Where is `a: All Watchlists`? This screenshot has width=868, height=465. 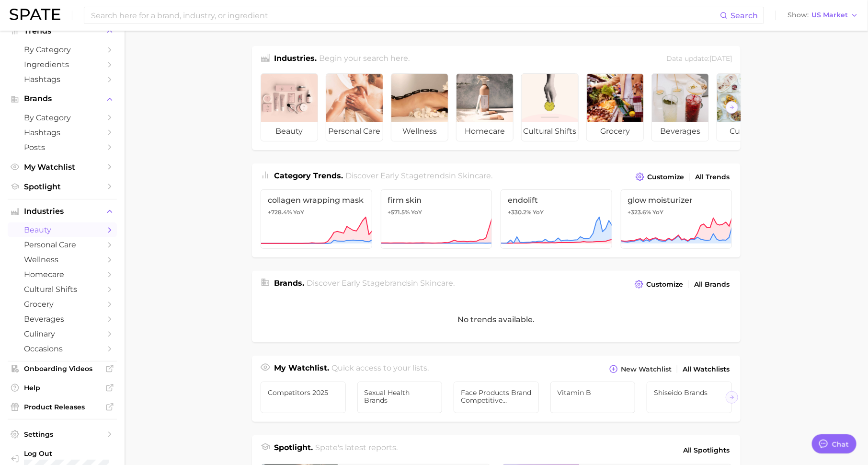
a: All Watchlists is located at coordinates (706, 369).